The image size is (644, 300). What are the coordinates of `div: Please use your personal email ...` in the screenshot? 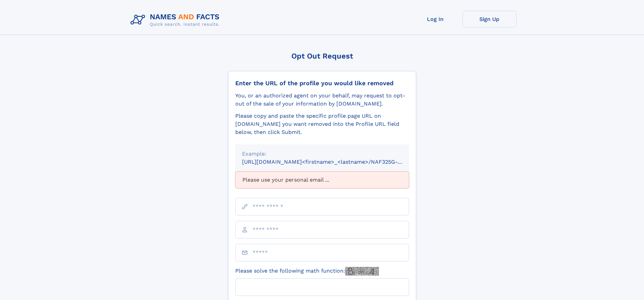 It's located at (322, 180).